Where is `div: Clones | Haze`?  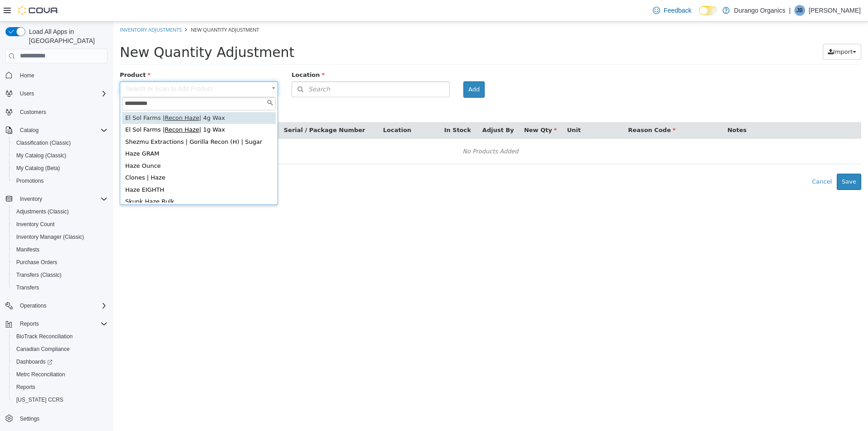 div: Clones | Haze is located at coordinates (86, 156).